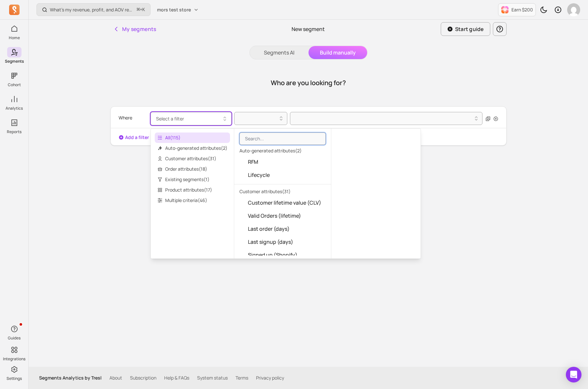 This screenshot has height=389, width=588. I want to click on p: Got questions?, so click(308, 193).